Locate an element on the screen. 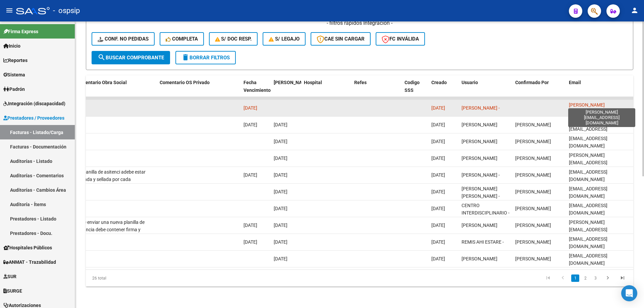 This screenshot has width=644, height=308. span: Creado is located at coordinates (439, 83).